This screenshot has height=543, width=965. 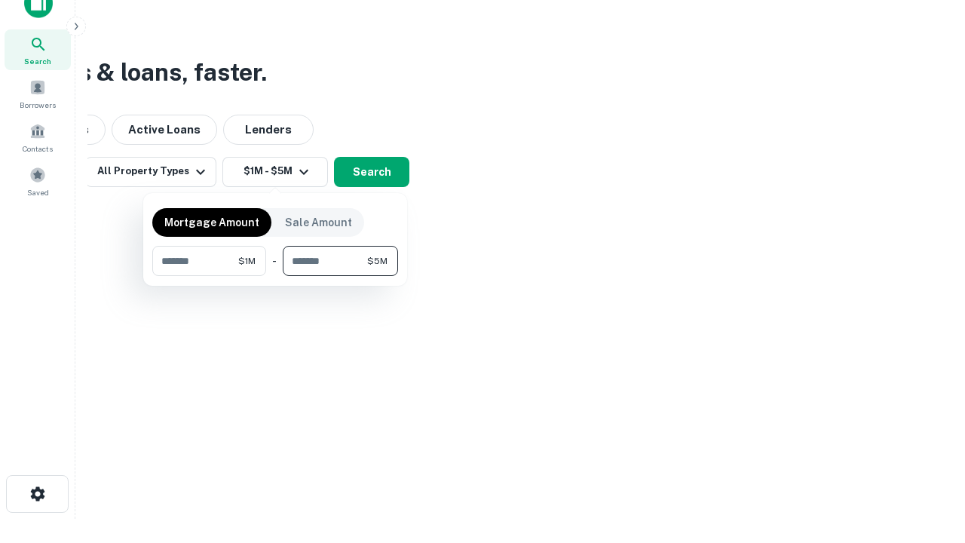 I want to click on span: $1M, so click(x=246, y=261).